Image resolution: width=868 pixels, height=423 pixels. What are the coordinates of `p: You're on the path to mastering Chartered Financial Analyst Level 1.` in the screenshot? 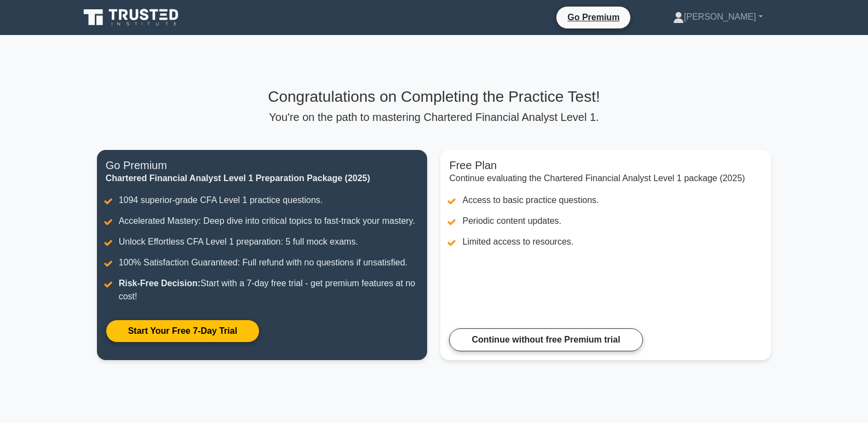 It's located at (434, 117).